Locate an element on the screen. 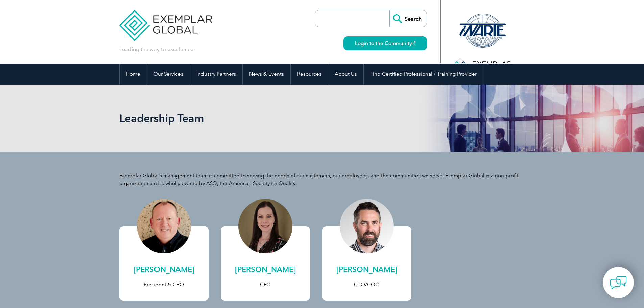 This screenshot has width=644, height=308. a: Resources is located at coordinates (309, 74).